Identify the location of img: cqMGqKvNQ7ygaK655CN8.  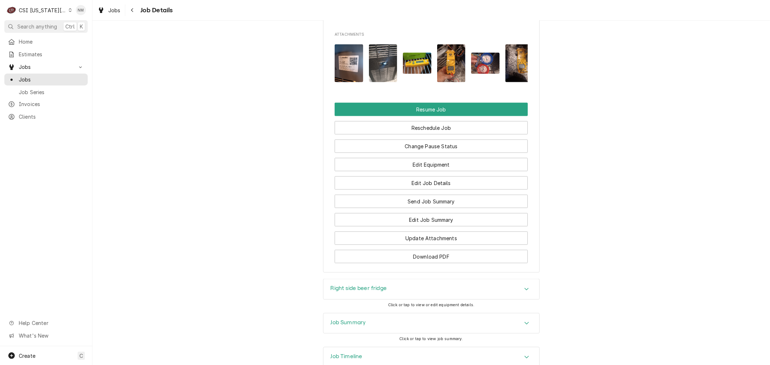
(383, 63).